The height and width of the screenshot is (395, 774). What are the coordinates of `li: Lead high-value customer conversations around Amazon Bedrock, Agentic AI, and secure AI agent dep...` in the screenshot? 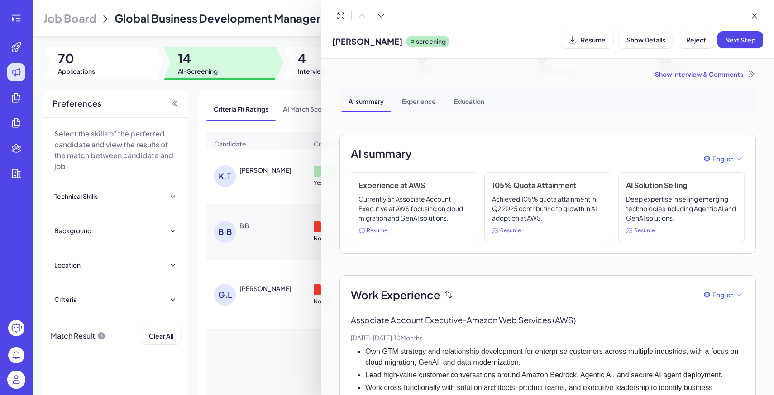 It's located at (555, 375).